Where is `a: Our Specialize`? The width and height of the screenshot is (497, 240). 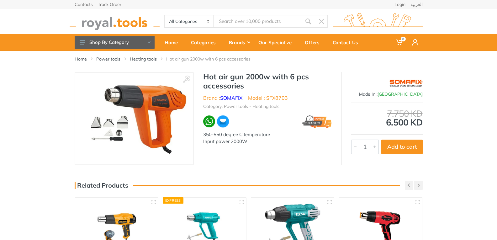
a: Our Specialize is located at coordinates (277, 42).